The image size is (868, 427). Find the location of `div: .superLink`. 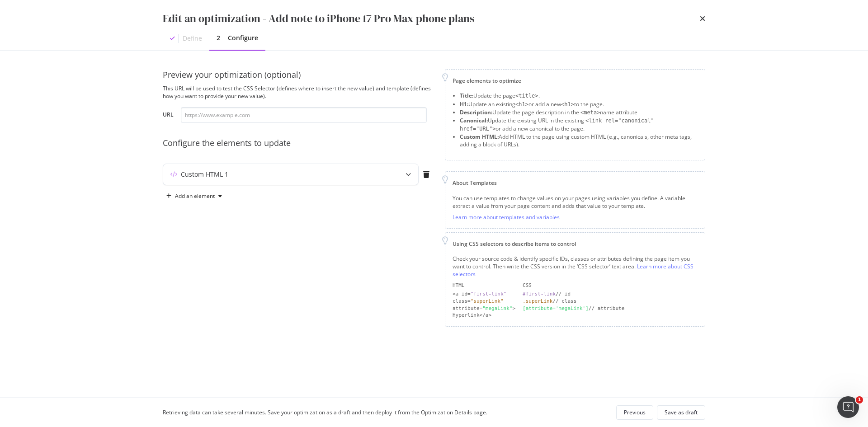

div: .superLink is located at coordinates (537, 301).